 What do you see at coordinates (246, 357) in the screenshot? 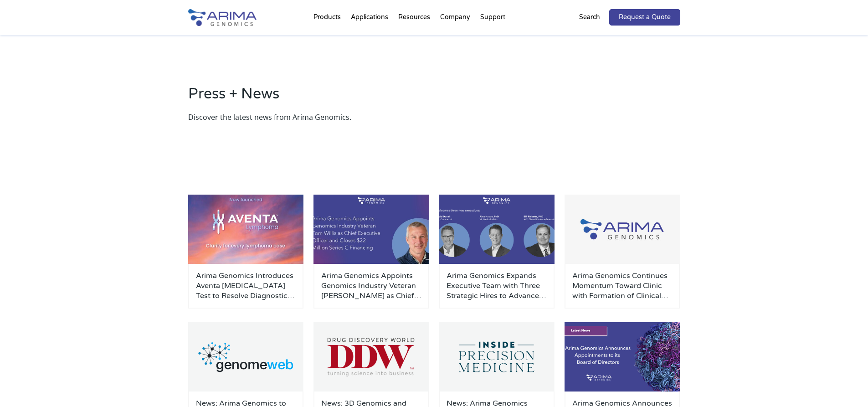
I see `img: GenomeWeb_Press-Release_Logo-500x300.png` at bounding box center [246, 357].